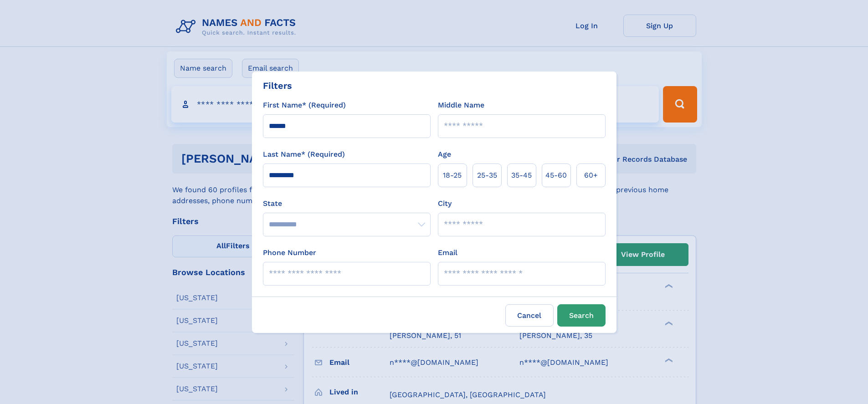  What do you see at coordinates (278, 86) in the screenshot?
I see `div: Filters` at bounding box center [278, 86].